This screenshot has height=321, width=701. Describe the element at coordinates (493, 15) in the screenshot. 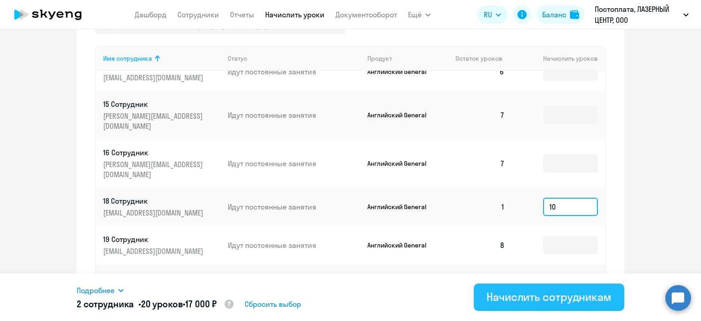

I see `button: RU` at that location.